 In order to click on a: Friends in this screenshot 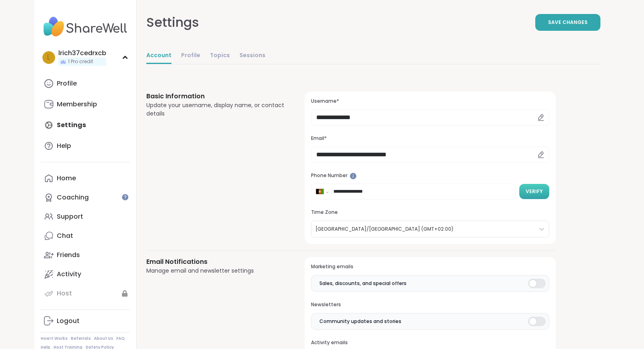, I will do `click(85, 255)`.